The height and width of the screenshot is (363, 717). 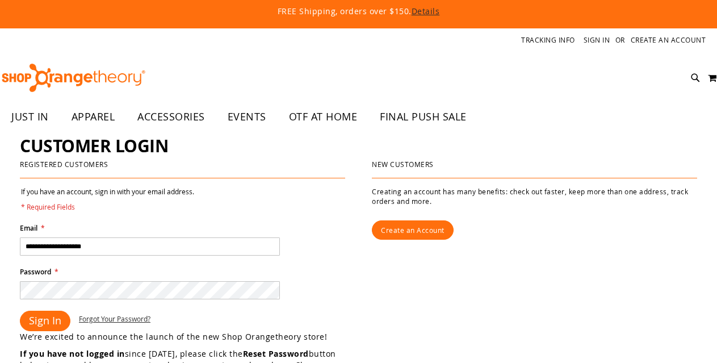 What do you see at coordinates (423, 117) in the screenshot?
I see `a: FINAL PUSH SALE` at bounding box center [423, 117].